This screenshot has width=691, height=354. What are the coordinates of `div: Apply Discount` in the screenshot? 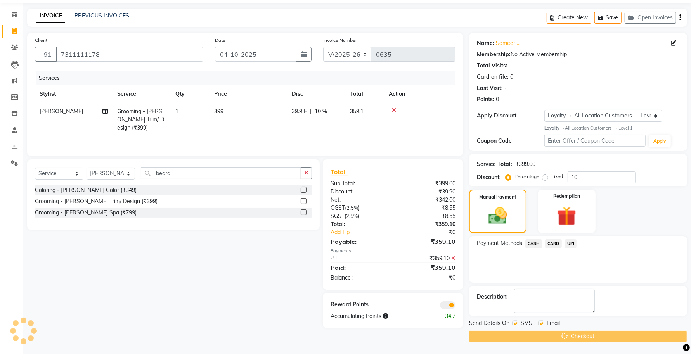 It's located at (511, 116).